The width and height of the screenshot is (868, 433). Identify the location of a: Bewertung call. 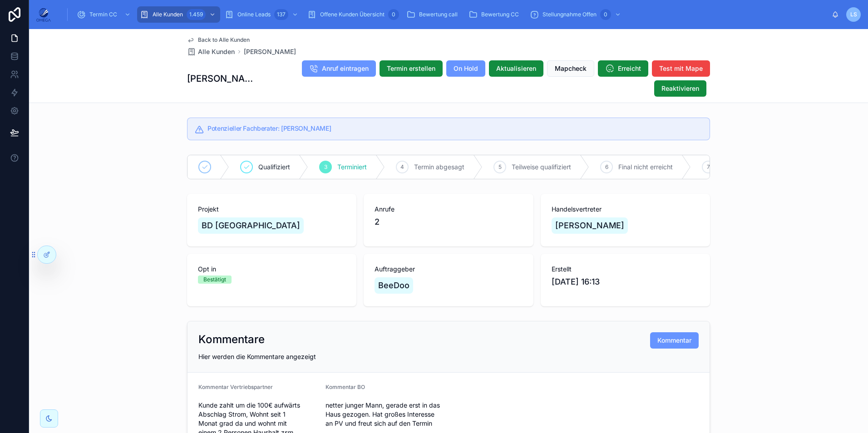
(434, 15).